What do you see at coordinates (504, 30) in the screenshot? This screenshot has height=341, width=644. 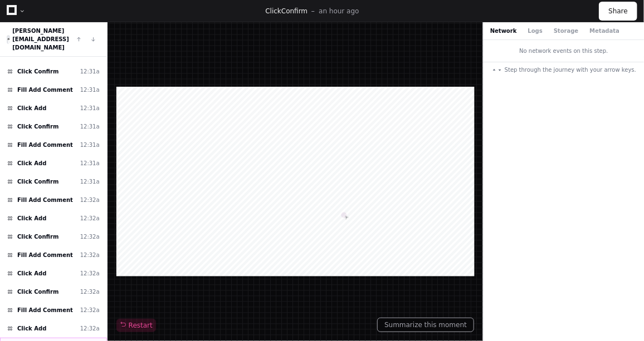 I see `button: Network` at bounding box center [504, 30].